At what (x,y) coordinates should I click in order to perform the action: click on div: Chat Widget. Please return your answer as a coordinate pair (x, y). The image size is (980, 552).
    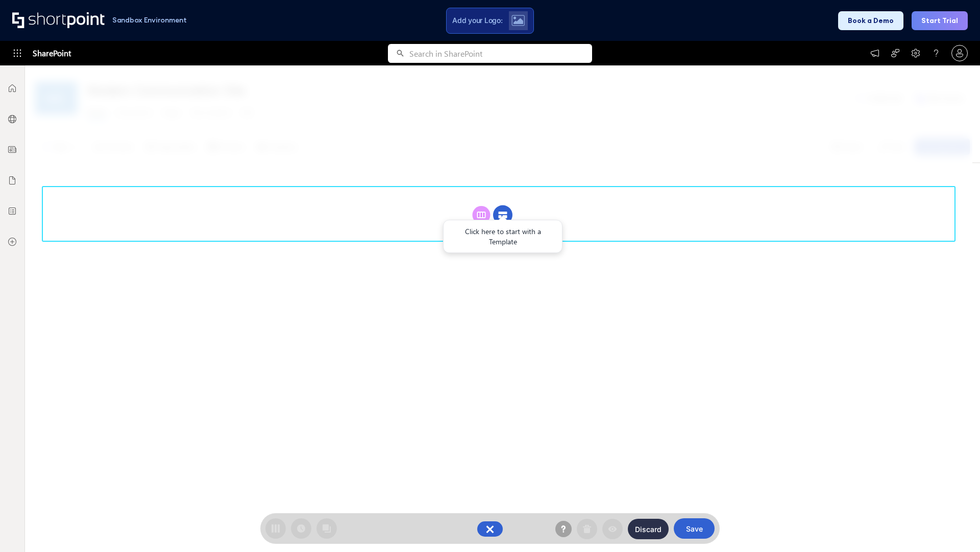
    Looking at the image, I should click on (888, 492).